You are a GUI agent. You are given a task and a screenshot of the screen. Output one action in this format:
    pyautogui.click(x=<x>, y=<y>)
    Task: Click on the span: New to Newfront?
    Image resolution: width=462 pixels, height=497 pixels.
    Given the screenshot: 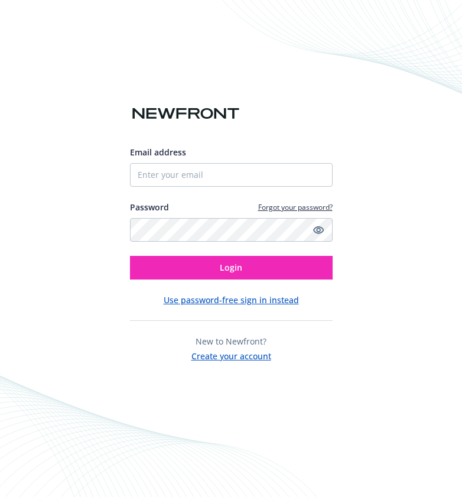 What is the action you would take?
    pyautogui.click(x=231, y=341)
    